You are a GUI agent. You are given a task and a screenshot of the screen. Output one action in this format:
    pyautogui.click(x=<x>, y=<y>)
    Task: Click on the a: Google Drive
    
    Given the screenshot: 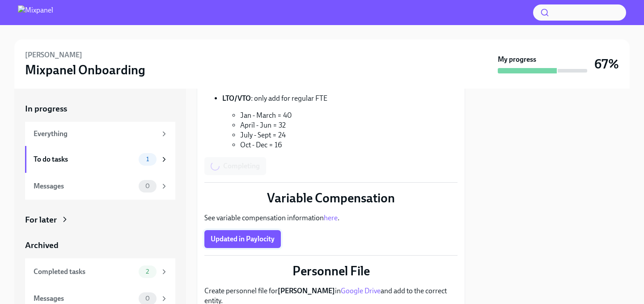 What is the action you would take?
    pyautogui.click(x=361, y=290)
    